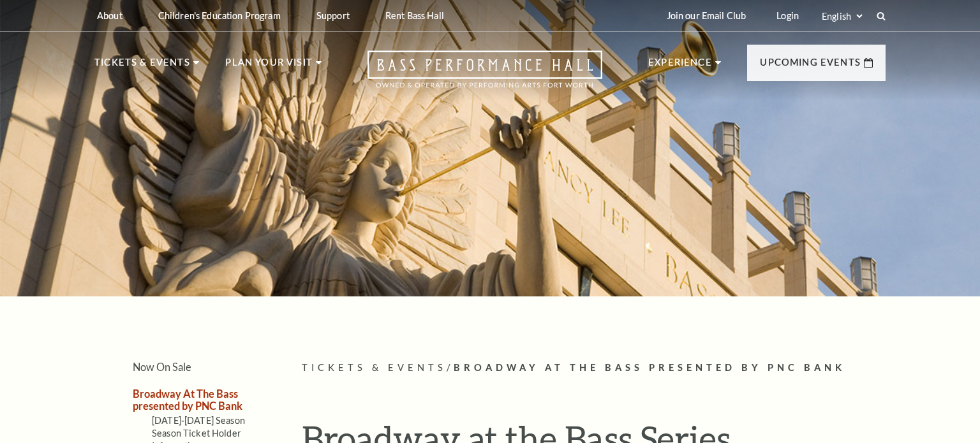  Describe the element at coordinates (680, 66) in the screenshot. I see `p: Experience` at that location.